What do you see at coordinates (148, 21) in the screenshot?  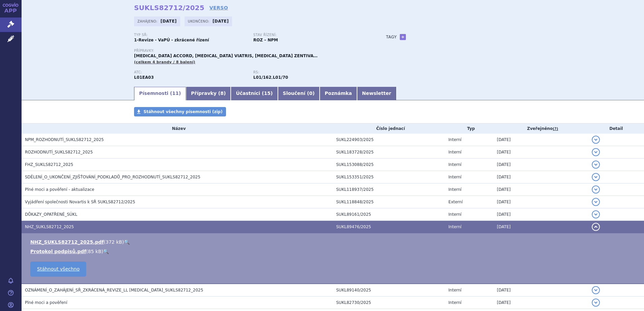 I see `span: Zahájeno:` at bounding box center [148, 21].